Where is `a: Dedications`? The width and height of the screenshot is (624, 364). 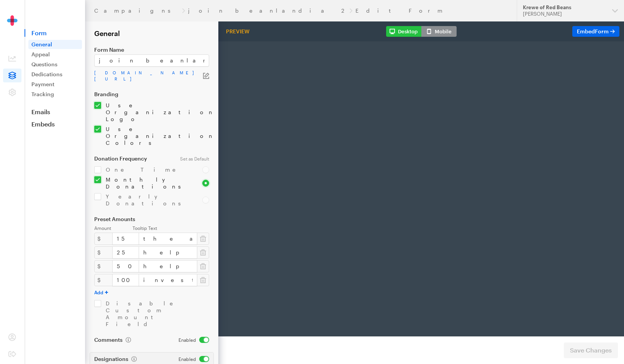
a: Dedications is located at coordinates (55, 74).